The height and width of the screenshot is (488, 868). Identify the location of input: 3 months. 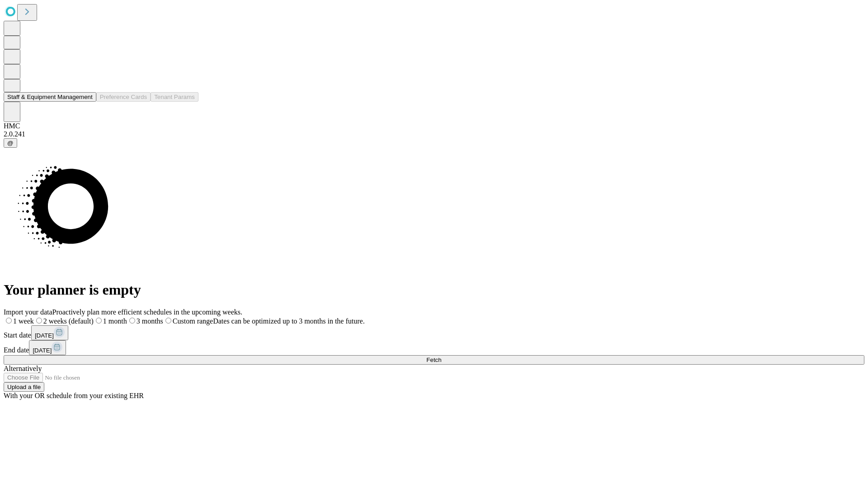
(132, 321).